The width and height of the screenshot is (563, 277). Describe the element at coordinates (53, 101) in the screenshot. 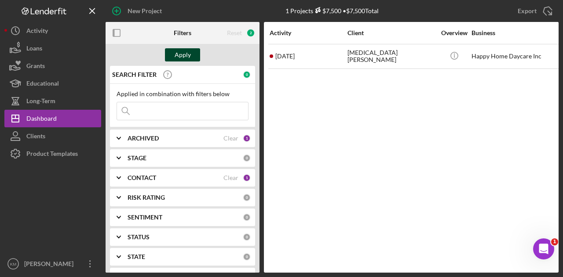

I see `a: Long-Term` at that location.